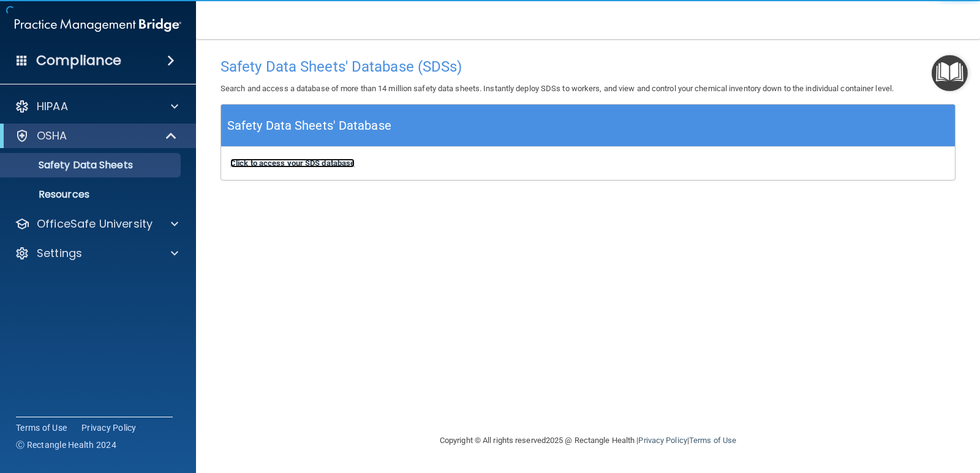  What do you see at coordinates (96, 254) in the screenshot?
I see `a: Settings` at bounding box center [96, 254].